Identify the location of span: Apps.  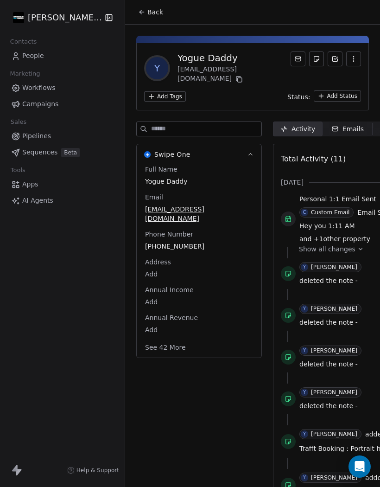
(30, 184).